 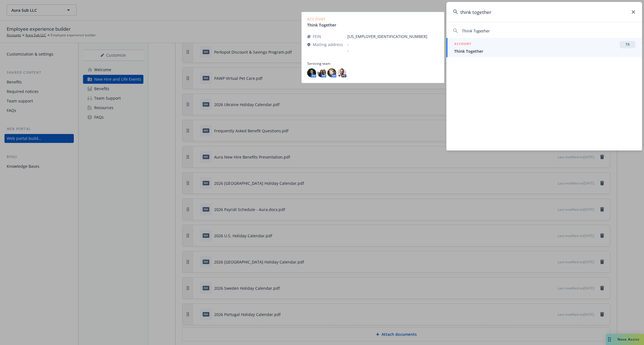 What do you see at coordinates (627, 44) in the screenshot?
I see `span: TR` at bounding box center [627, 44].